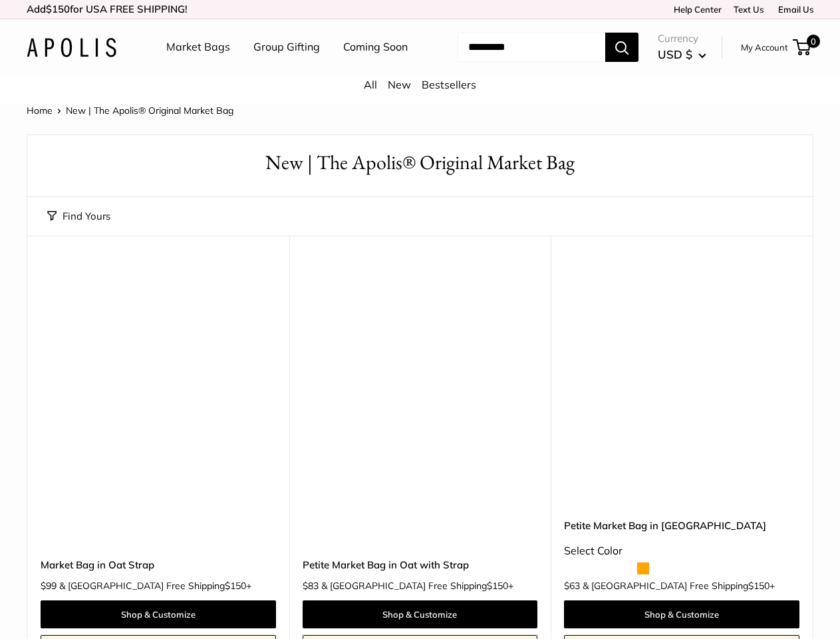  I want to click on button: USD $, so click(682, 55).